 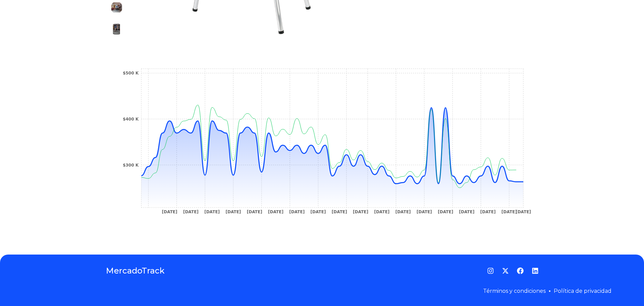 I want to click on tspan: $300 K, so click(x=131, y=165).